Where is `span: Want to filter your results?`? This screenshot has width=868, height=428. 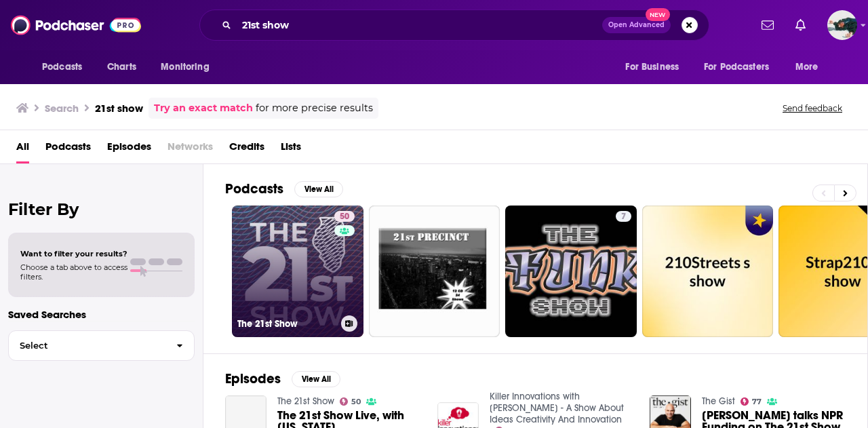
span: Want to filter your results? is located at coordinates (74, 254).